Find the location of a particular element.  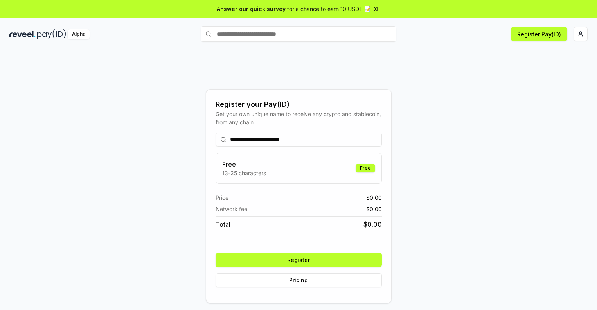

div: Register your Pay(ID) is located at coordinates (298, 104).